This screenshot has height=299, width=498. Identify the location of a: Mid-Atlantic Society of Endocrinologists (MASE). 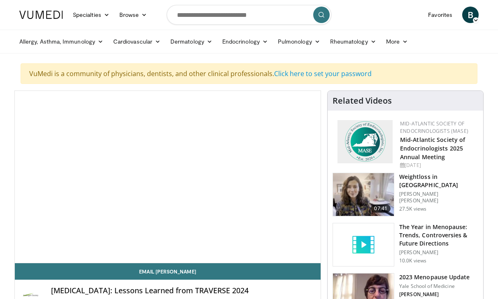
(434, 127).